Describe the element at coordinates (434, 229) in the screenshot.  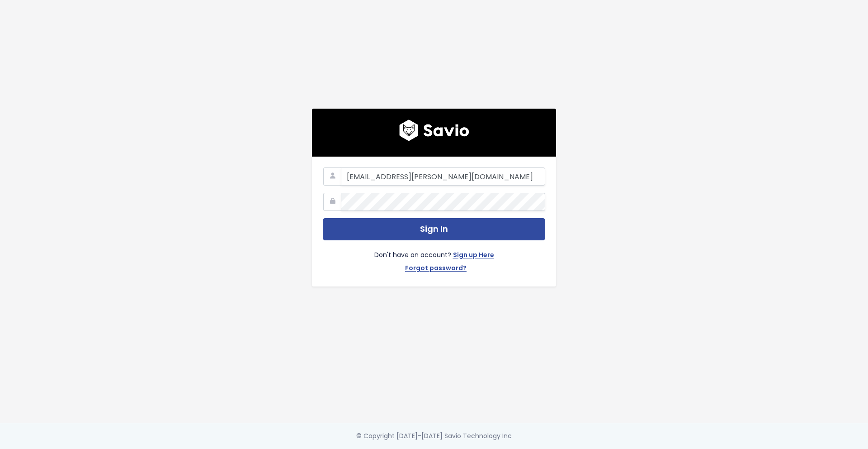
I see `button: Sign In` at that location.